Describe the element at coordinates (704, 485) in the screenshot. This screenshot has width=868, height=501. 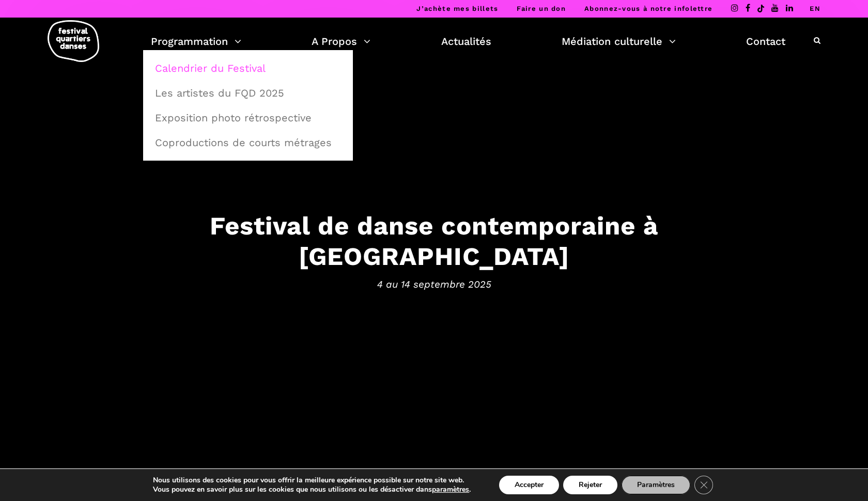
I see `button: Close GDPR Cookie Banner` at that location.